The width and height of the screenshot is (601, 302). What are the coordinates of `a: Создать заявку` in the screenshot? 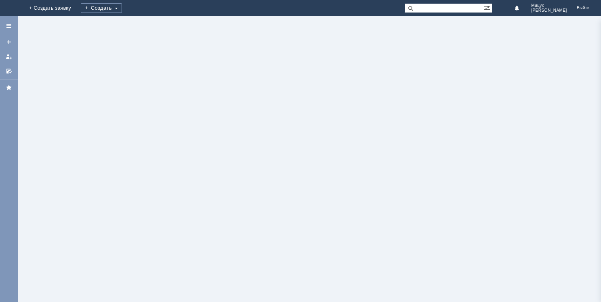 It's located at (9, 42).